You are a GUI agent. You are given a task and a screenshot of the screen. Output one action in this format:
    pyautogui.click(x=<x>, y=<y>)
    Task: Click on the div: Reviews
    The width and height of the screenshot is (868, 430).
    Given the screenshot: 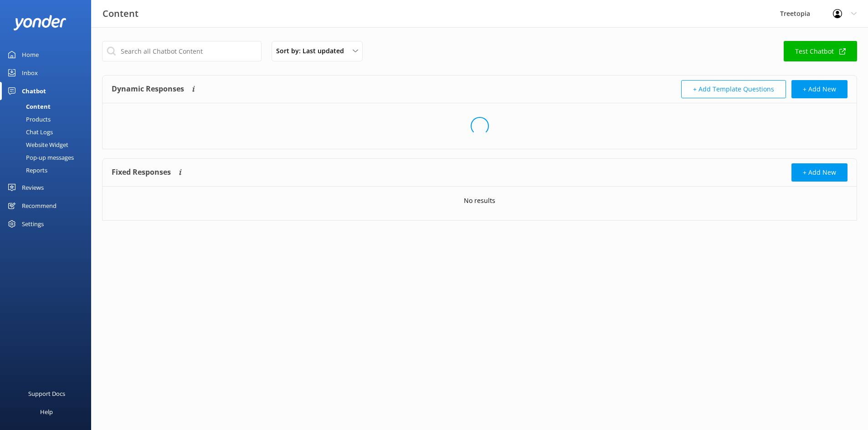 What is the action you would take?
    pyautogui.click(x=33, y=188)
    